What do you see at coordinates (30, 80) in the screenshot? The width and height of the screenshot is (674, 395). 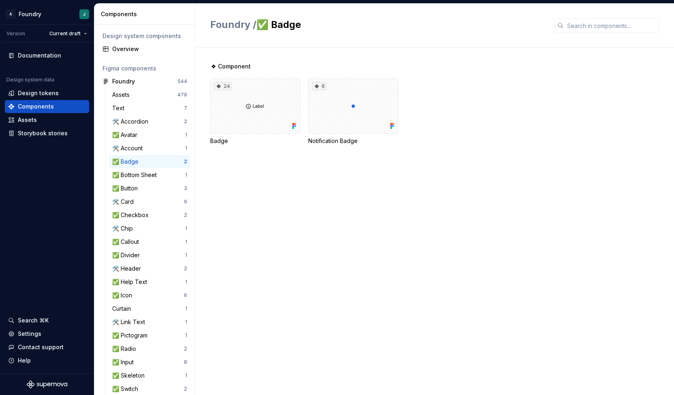 I see `div: Design system data` at bounding box center [30, 80].